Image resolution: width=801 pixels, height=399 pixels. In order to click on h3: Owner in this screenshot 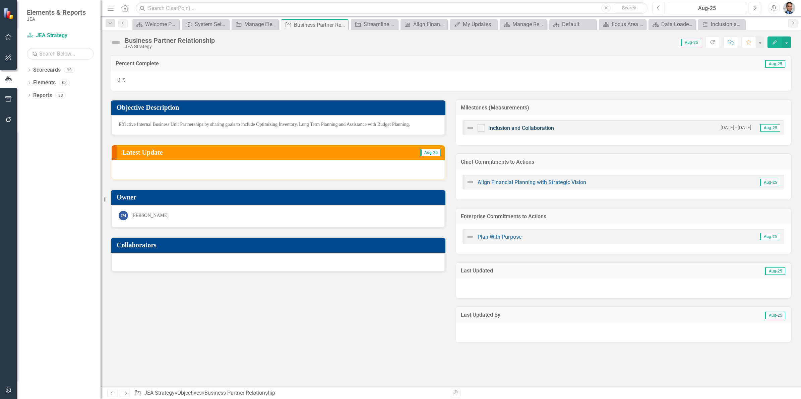, I will do `click(279, 197)`.